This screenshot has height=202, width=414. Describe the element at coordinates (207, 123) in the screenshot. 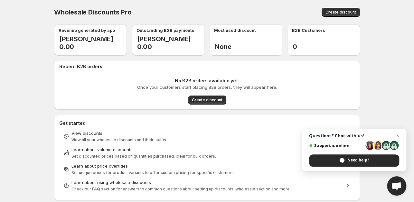

I see `h2: Get started` at that location.